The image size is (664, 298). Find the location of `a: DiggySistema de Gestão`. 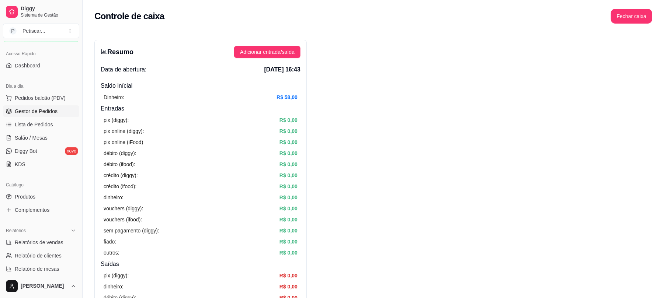

a: DiggySistema de Gestão is located at coordinates (41, 12).